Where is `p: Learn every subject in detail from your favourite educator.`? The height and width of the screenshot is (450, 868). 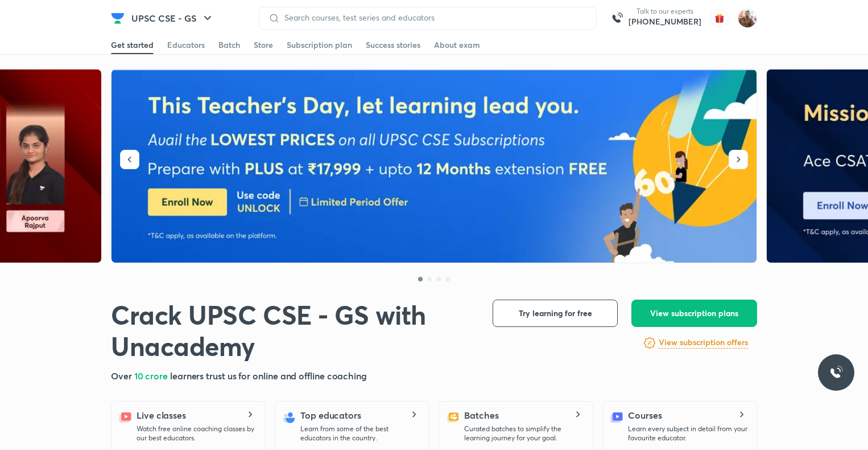
p: Learn every subject in detail from your favourite educator. is located at coordinates (688, 433).